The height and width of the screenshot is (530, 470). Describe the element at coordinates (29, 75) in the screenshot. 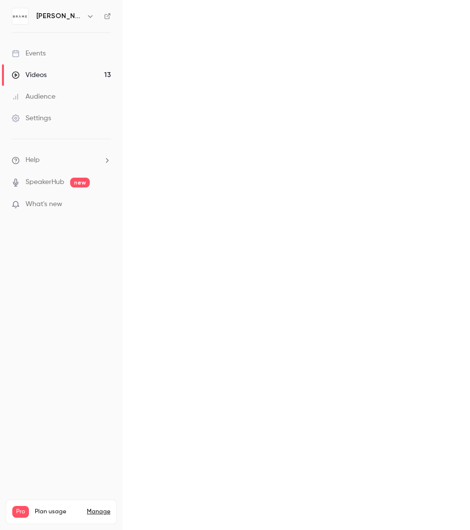

I see `div: Videos` at that location.